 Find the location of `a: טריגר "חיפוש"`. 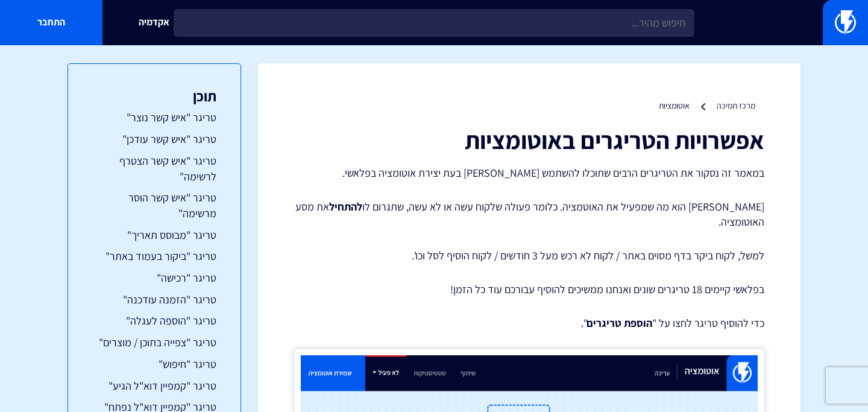

a: טריגר "חיפוש" is located at coordinates (154, 364).